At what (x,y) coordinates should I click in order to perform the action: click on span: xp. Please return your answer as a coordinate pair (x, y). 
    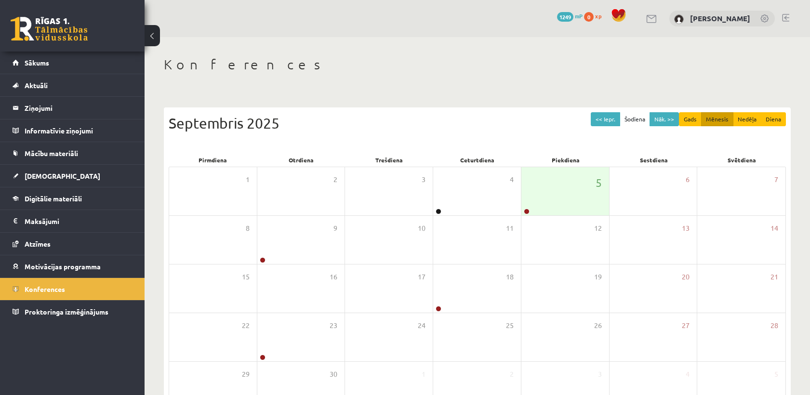
    Looking at the image, I should click on (598, 16).